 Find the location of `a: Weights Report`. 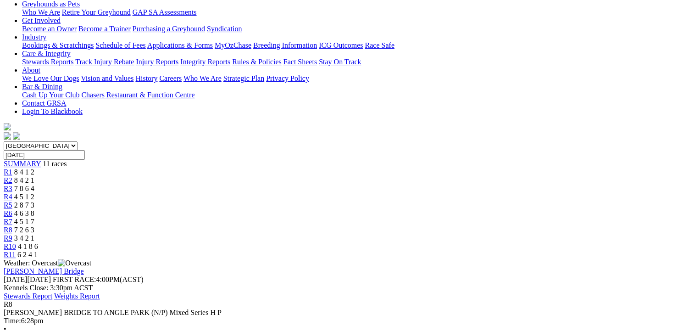

a: Weights Report is located at coordinates (77, 295).